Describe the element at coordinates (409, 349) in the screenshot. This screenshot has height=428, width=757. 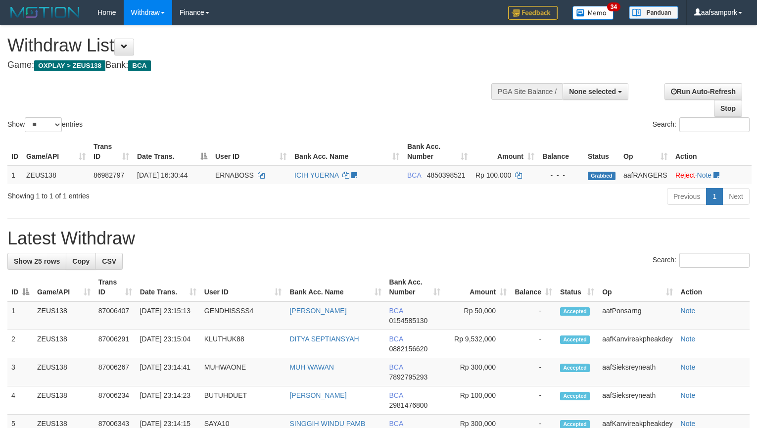
I see `span: Copy 0882156620 to clipboard` at that location.